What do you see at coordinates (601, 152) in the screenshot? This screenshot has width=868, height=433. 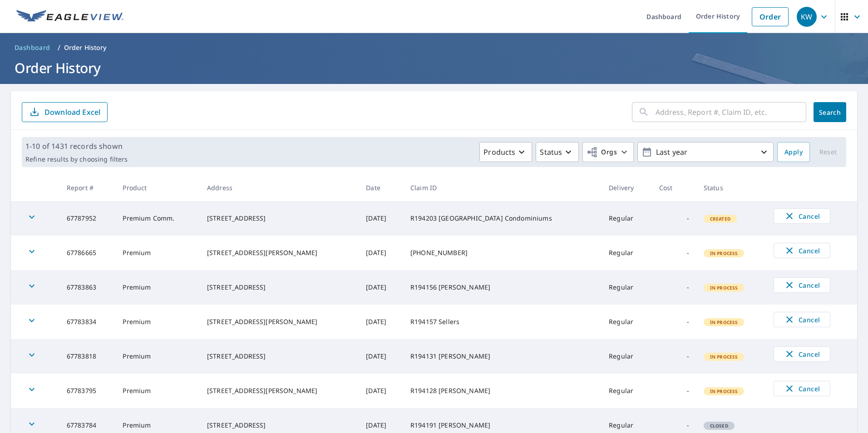 I see `span: Orgs` at bounding box center [601, 152].